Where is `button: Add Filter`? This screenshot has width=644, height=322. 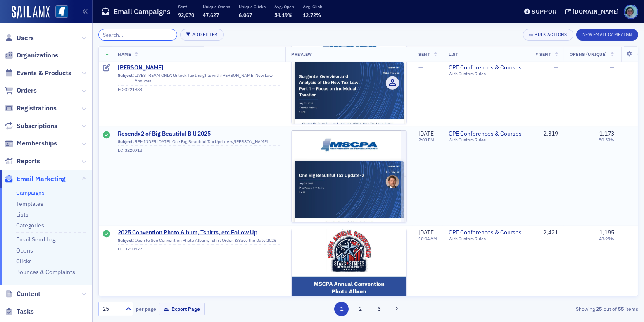 button: Add Filter is located at coordinates (202, 34).